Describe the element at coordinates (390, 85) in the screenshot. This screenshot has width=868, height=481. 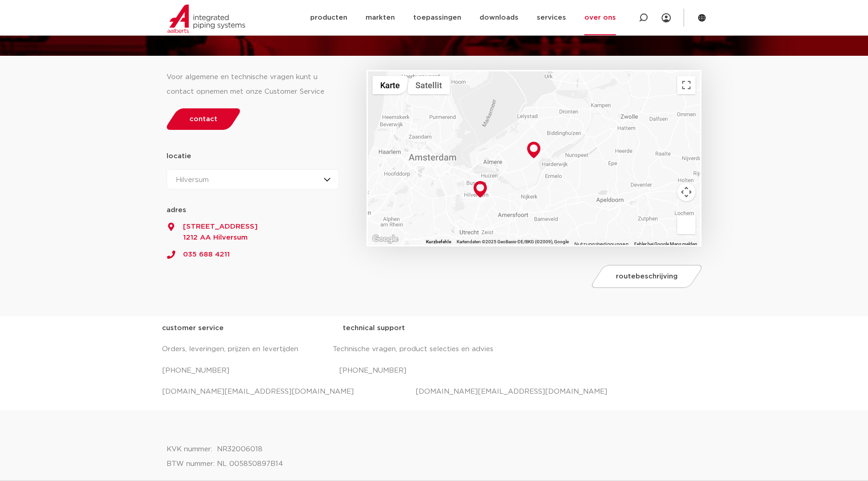
I see `button: Stadtplan anzeigen` at that location.